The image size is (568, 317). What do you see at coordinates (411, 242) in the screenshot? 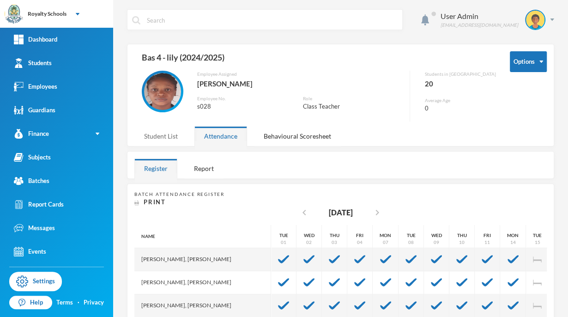
I see `div: 08` at bounding box center [411, 242].